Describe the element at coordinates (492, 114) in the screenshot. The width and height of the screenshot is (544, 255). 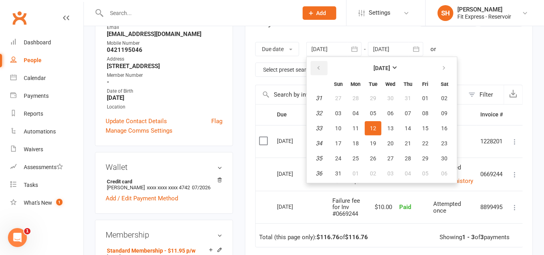
I see `th: Invoice #` at that location.